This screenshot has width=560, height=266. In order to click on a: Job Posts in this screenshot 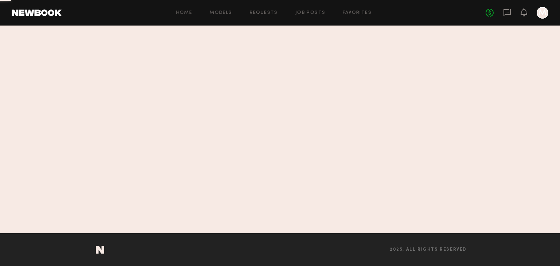, I will do `click(310, 13)`.